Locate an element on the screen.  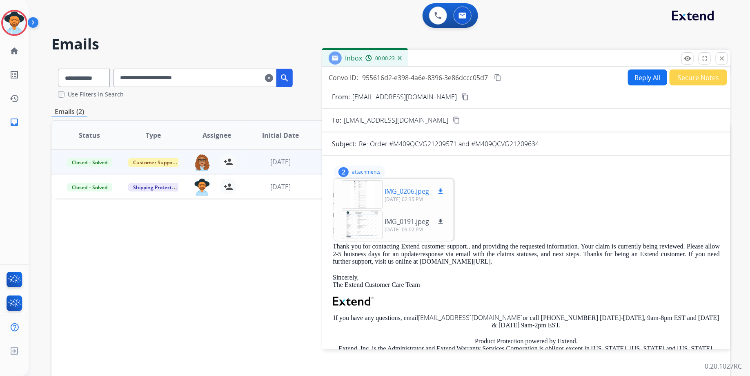
div: From: is located at coordinates (527, 195).